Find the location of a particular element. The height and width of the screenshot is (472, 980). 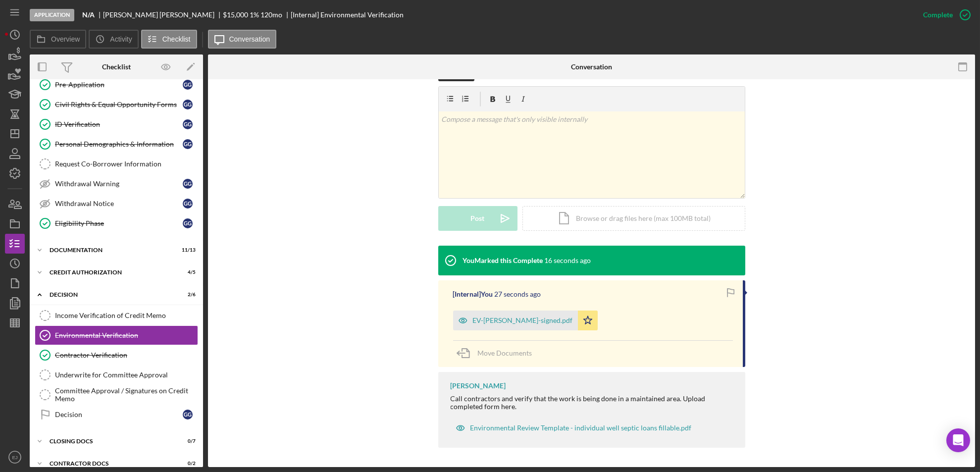

div: 1 % is located at coordinates (254, 15).